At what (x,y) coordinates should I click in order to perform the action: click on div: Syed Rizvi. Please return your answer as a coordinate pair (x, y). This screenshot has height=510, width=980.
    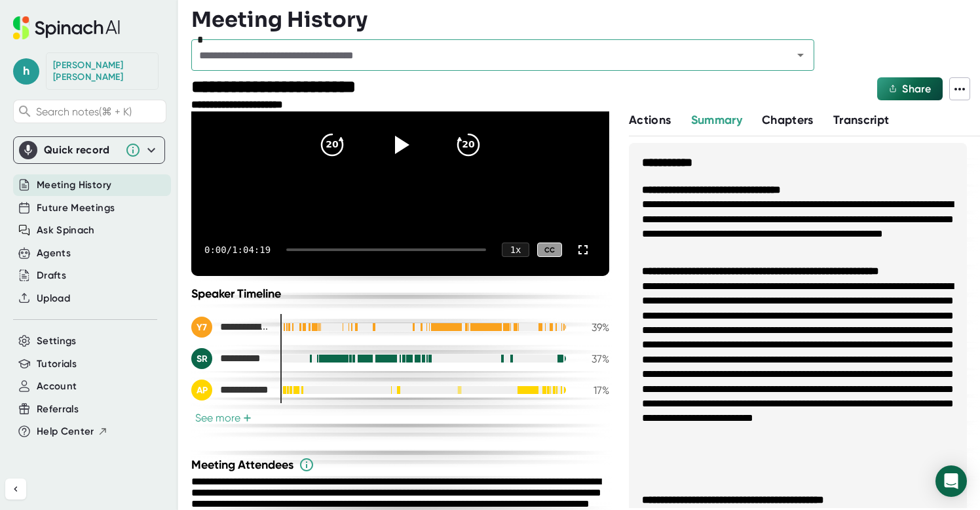
    Looking at the image, I should click on (230, 358).